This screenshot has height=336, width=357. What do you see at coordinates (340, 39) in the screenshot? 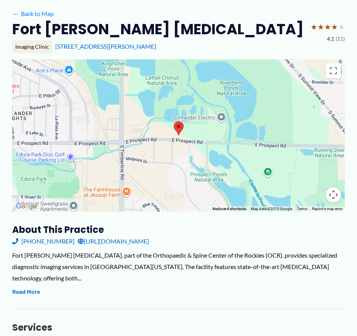
I see `span: (11)` at bounding box center [340, 39].